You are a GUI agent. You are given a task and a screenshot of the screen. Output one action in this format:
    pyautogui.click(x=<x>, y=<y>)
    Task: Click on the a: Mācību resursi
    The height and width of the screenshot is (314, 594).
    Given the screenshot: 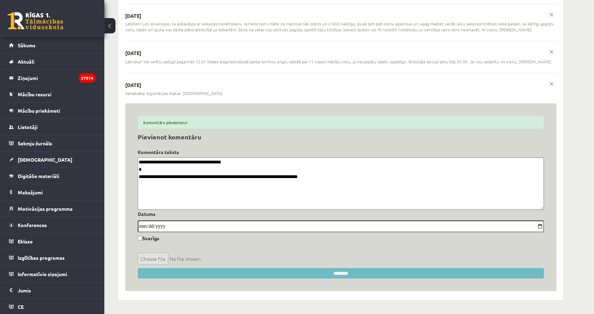 What is the action you would take?
    pyautogui.click(x=52, y=94)
    